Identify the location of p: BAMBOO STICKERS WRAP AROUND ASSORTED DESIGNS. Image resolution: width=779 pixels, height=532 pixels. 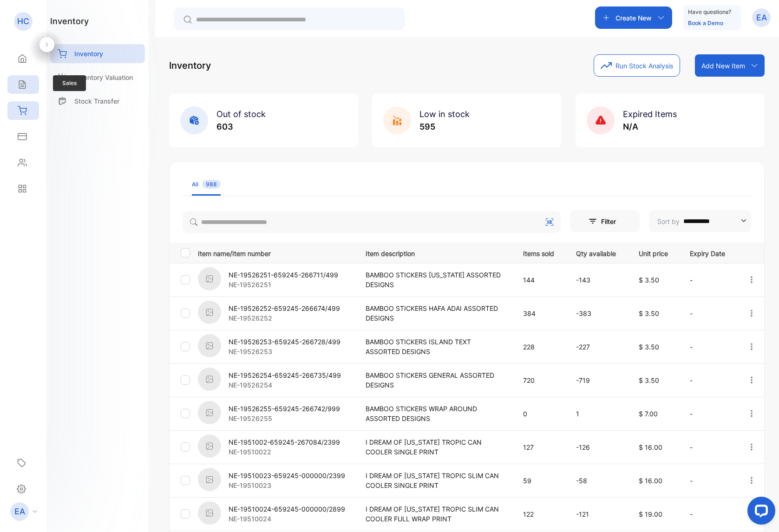
(435, 414).